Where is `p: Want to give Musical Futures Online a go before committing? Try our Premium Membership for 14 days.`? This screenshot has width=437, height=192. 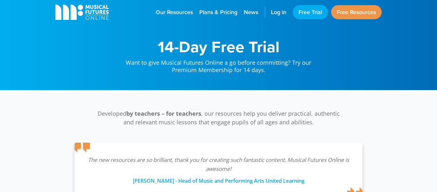 p: Want to give Musical Futures Online a go before committing? Try our Premium Membership for 14 days. is located at coordinates (219, 64).